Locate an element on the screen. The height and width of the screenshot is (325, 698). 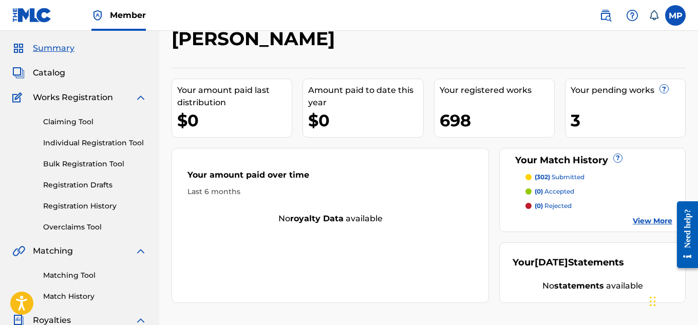
div: 698 is located at coordinates (497, 120).